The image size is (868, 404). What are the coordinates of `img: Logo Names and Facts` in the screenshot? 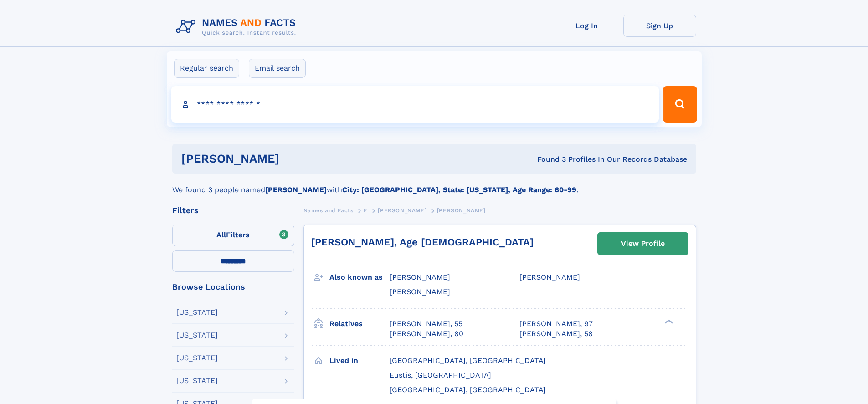 It's located at (238, 27).